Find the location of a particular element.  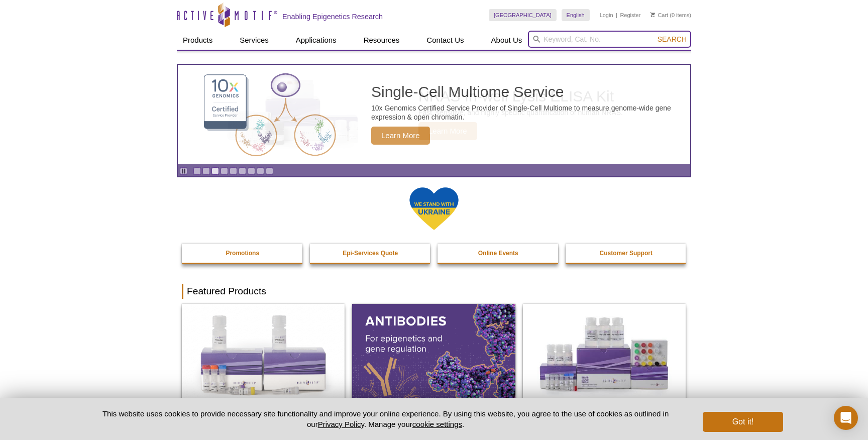

a: About Us is located at coordinates (507, 41).